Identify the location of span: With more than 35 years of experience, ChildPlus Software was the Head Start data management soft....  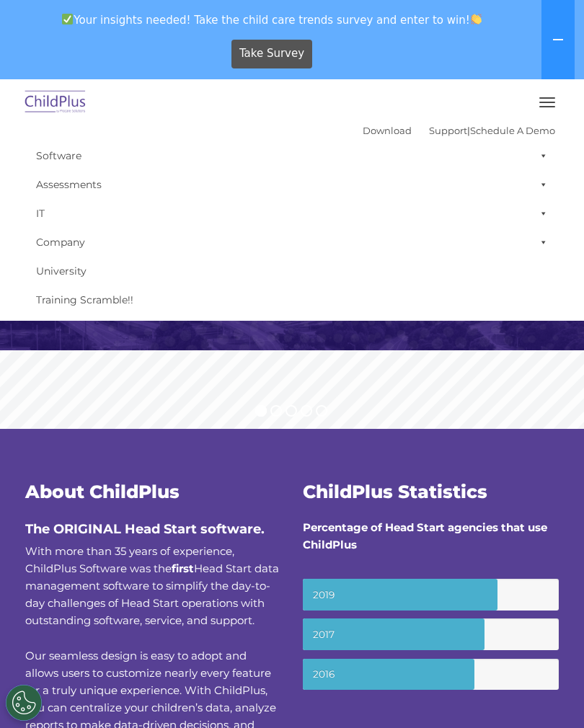
(152, 585).